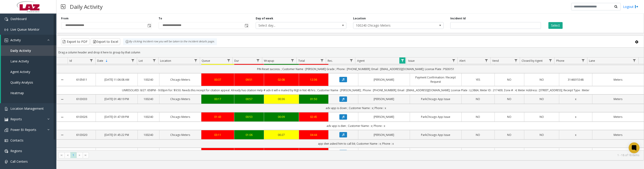  What do you see at coordinates (100, 61) in the screenshot?
I see `span: Date` at bounding box center [100, 61].